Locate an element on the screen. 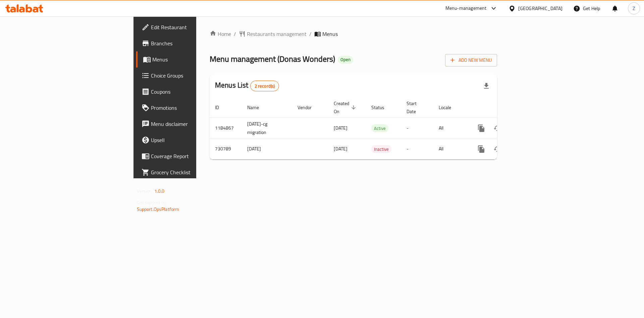 This screenshot has width=644, height=318. span: Branches is located at coordinates (193, 43).